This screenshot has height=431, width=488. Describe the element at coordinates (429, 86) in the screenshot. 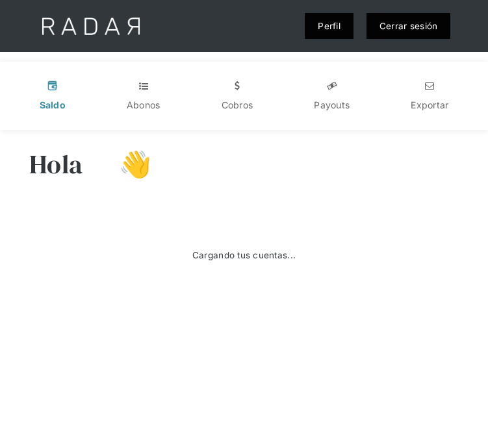

I see `div: n` at that location.